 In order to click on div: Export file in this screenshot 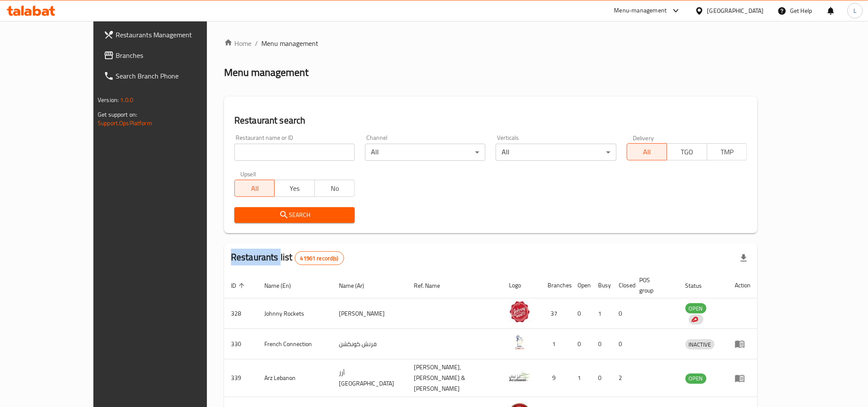, I will do `click(743, 258)`.